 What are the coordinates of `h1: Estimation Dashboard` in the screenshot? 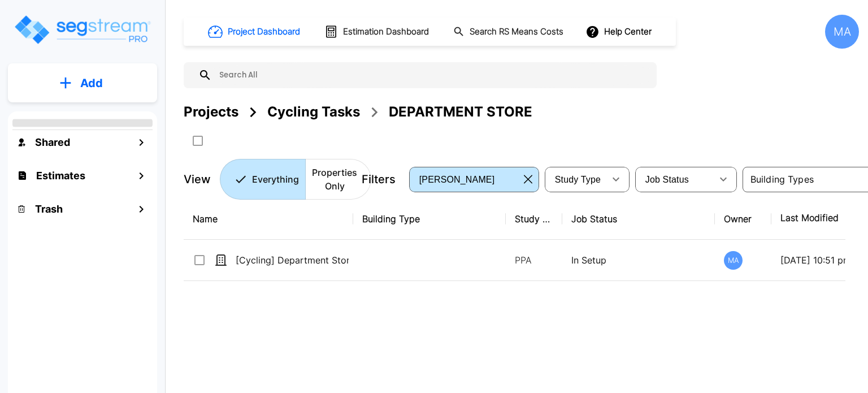 It's located at (386, 32).